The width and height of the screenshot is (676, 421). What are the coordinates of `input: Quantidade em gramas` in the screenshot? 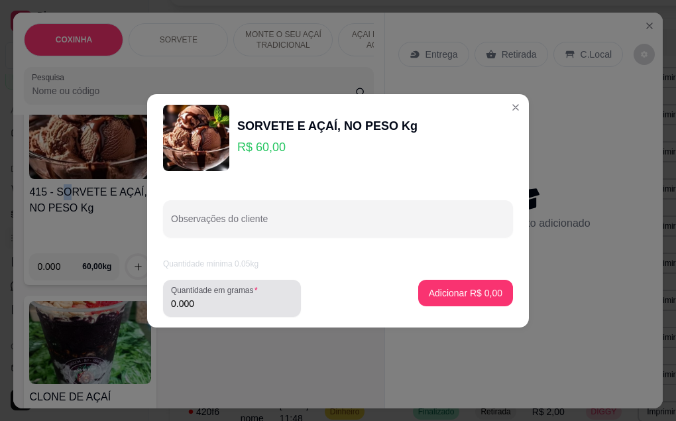 It's located at (232, 304).